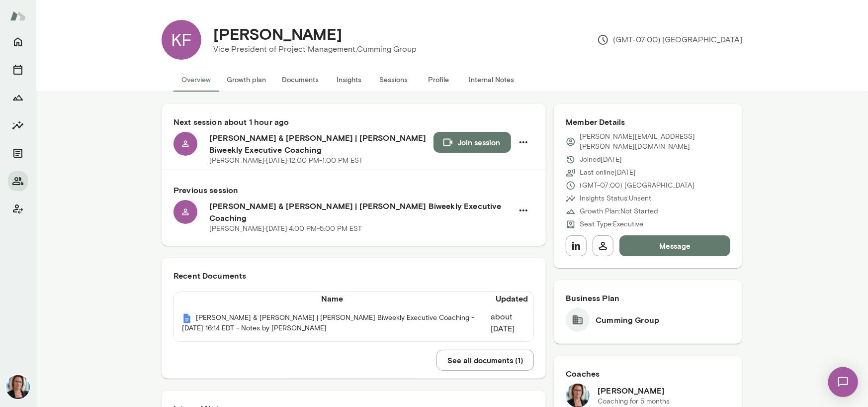  What do you see at coordinates (18, 181) in the screenshot?
I see `button: Members` at bounding box center [18, 181].